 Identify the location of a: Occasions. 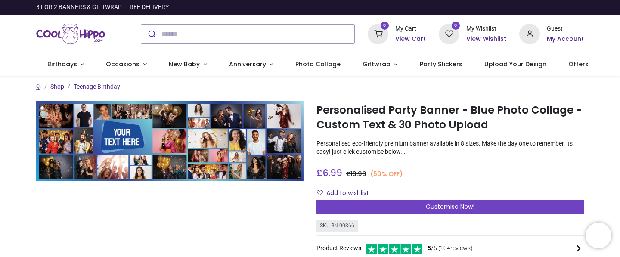
(127, 65).